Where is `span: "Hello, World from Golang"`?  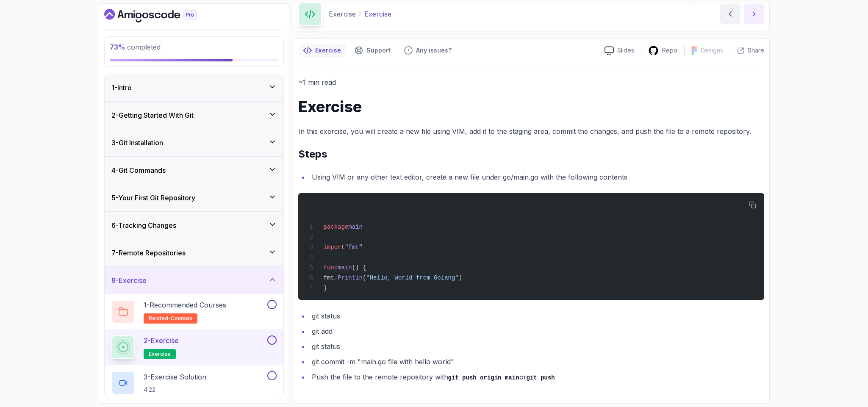
span: "Hello, World from Golang" is located at coordinates (412, 278).